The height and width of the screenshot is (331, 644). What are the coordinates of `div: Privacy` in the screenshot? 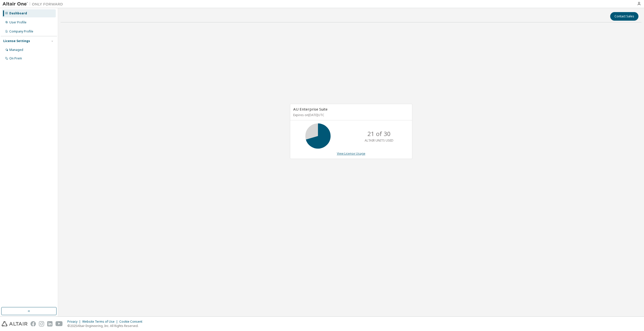 It's located at (75, 322).